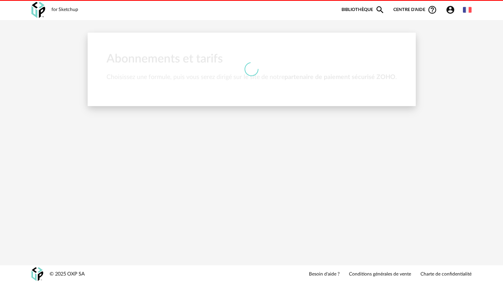 The height and width of the screenshot is (283, 503). Describe the element at coordinates (446, 275) in the screenshot. I see `a: Charte de confidentialité` at that location.